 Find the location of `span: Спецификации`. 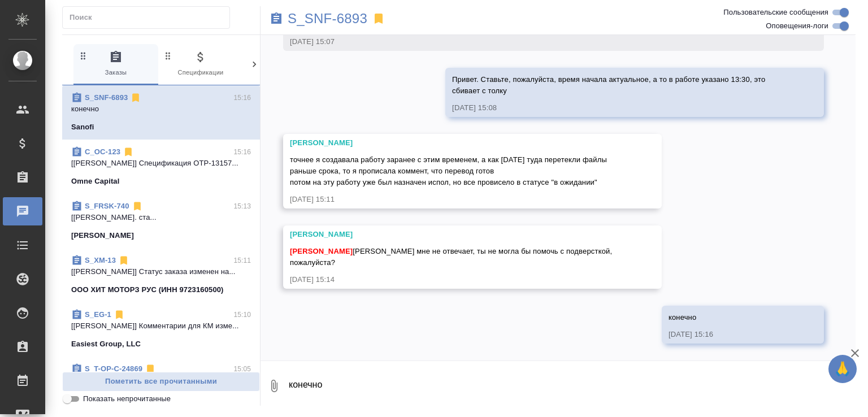

span: Спецификации is located at coordinates (200, 64).